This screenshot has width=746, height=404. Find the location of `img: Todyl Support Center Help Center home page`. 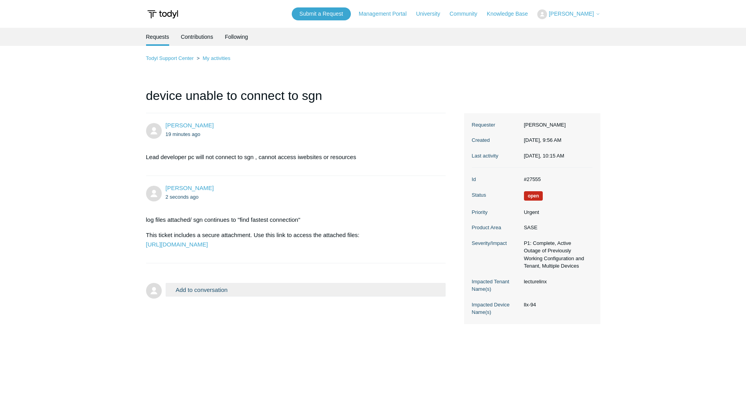

img: Todyl Support Center Help Center home page is located at coordinates (163, 14).